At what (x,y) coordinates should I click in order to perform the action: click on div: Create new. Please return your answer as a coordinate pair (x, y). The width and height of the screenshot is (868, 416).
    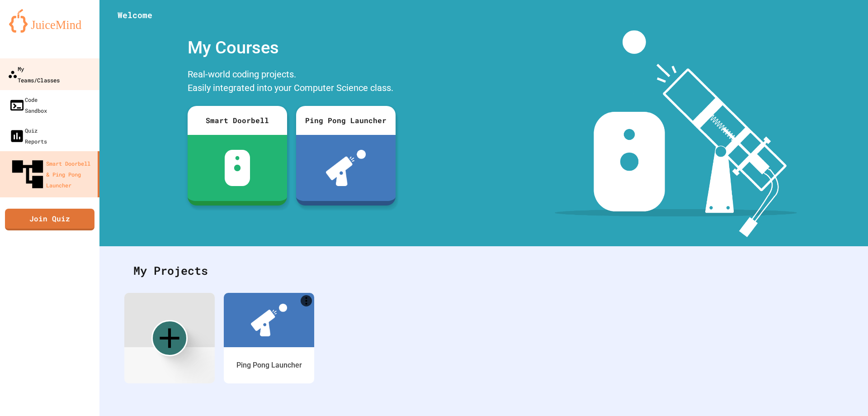
    Looking at the image, I should click on (170, 338).